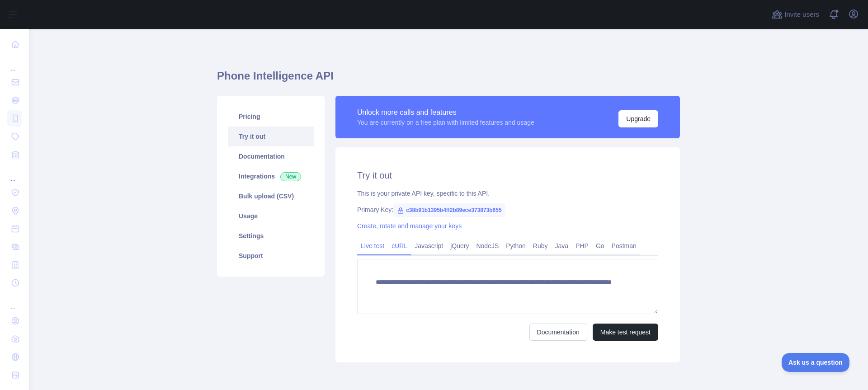 This screenshot has height=390, width=868. I want to click on div: This is your private API key, specific to this API., so click(508, 193).